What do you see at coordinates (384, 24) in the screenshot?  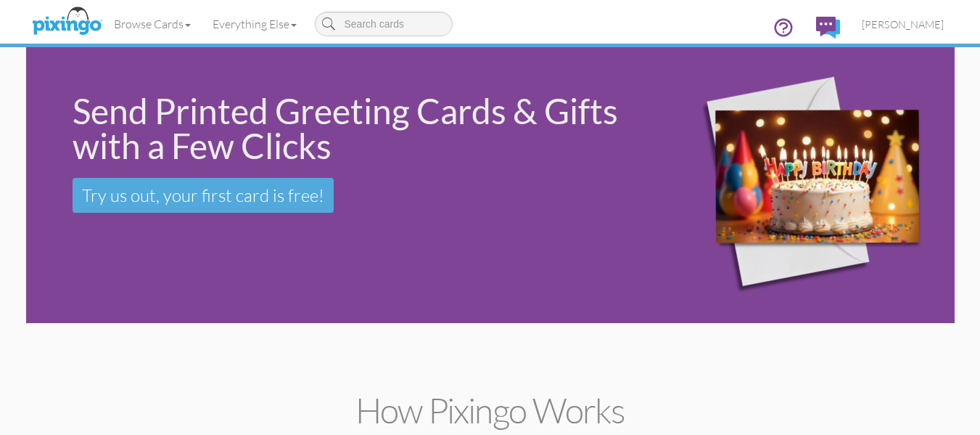 I see `input: Search cards` at bounding box center [384, 24].